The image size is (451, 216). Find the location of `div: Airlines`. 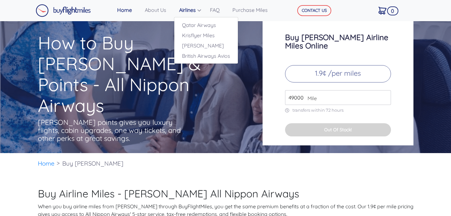

div: Airlines is located at coordinates (206, 40).